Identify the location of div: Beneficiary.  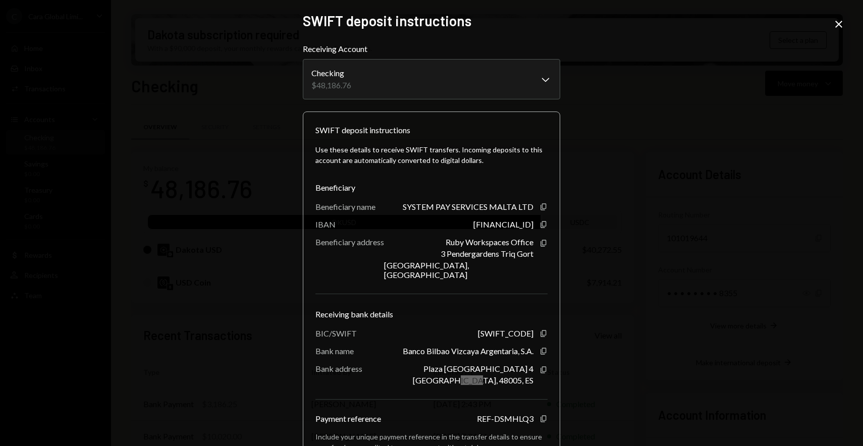
(431, 188).